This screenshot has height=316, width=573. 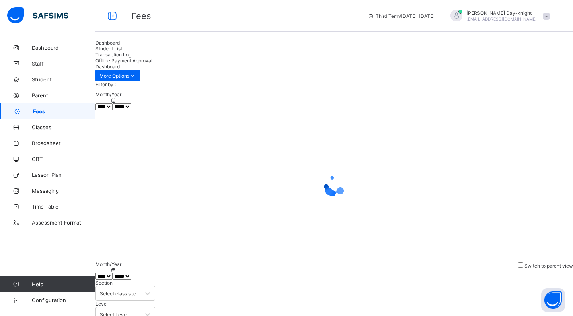 What do you see at coordinates (553, 300) in the screenshot?
I see `button: Open asap` at bounding box center [553, 300].